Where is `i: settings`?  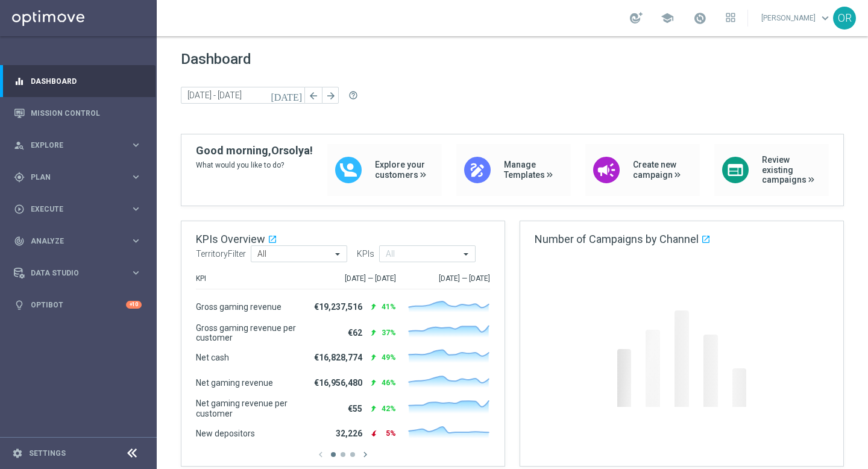 i: settings is located at coordinates (17, 453).